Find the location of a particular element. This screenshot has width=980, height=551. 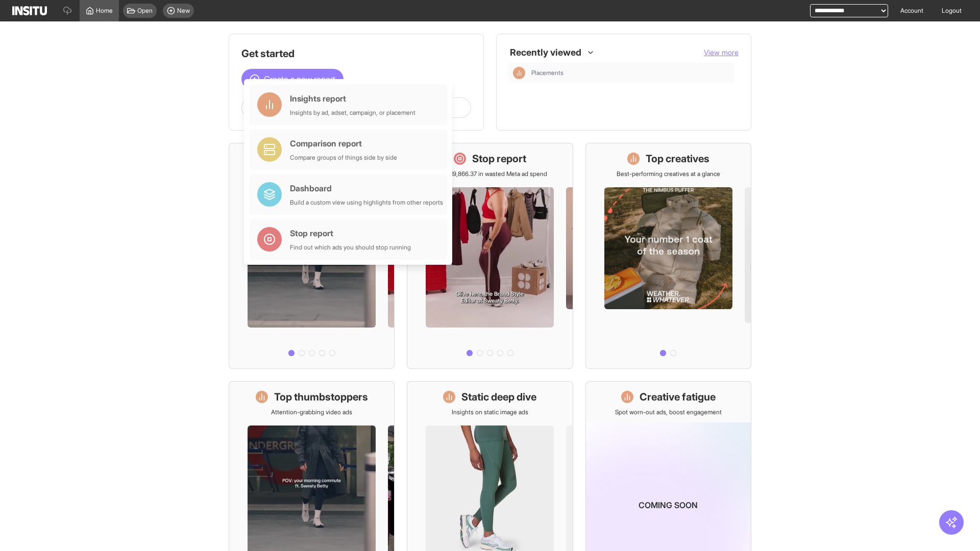

a: What's live nowSee all active ads instantly is located at coordinates (312, 256).